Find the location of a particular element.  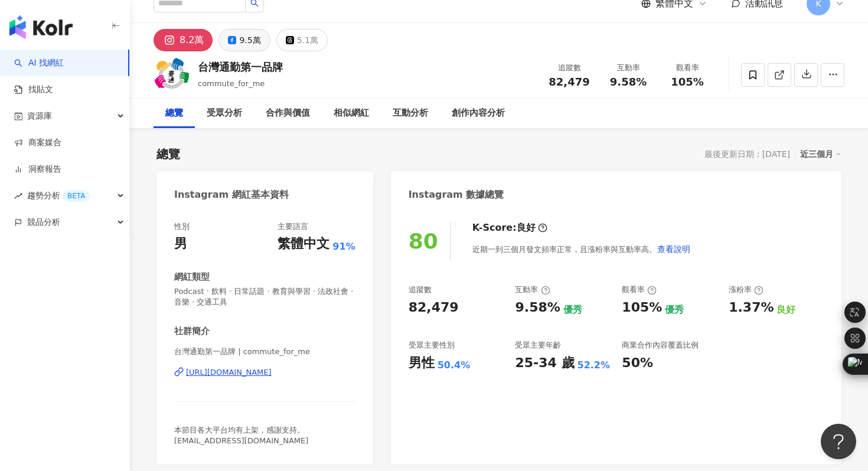

div: 主要語言 is located at coordinates (293, 227).